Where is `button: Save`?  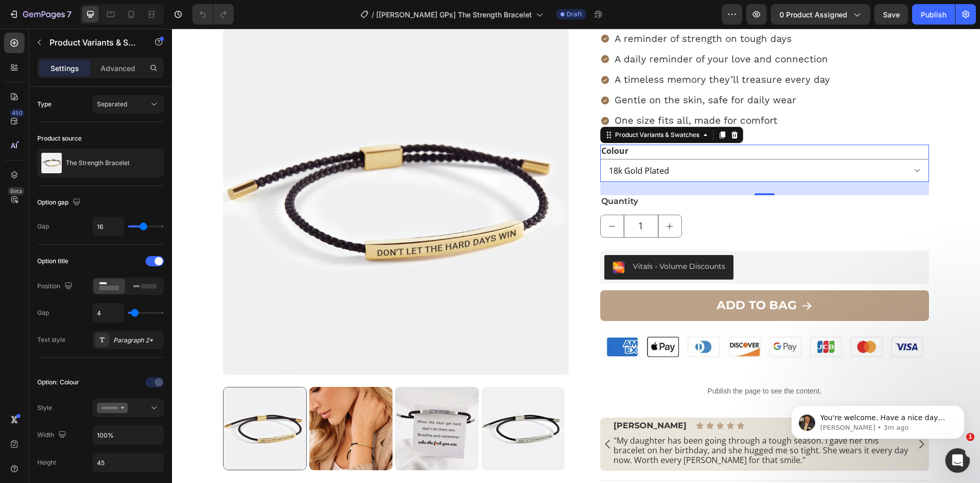
button: Save is located at coordinates (892, 14).